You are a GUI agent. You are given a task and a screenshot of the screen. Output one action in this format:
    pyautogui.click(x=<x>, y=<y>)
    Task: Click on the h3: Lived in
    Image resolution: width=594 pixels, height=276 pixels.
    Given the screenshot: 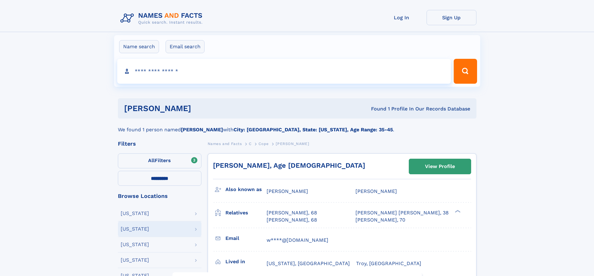 What is the action you would take?
    pyautogui.click(x=246, y=262)
    